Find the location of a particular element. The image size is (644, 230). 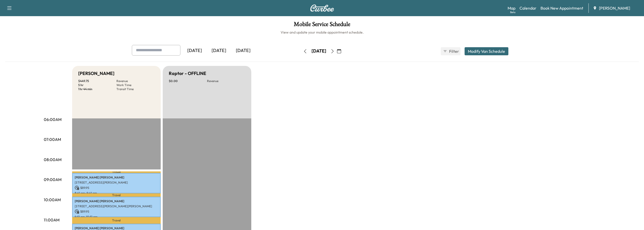

p: $ 449.75 is located at coordinates (97, 81).